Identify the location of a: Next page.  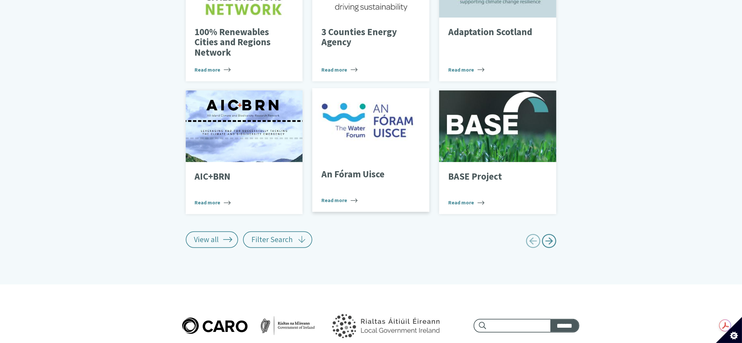
(549, 242).